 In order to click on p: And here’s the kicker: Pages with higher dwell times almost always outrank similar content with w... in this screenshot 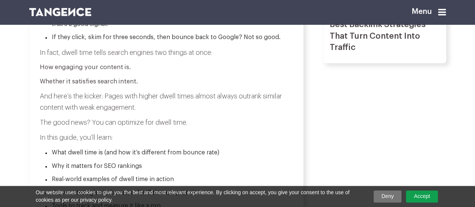, I will do `click(166, 102)`.